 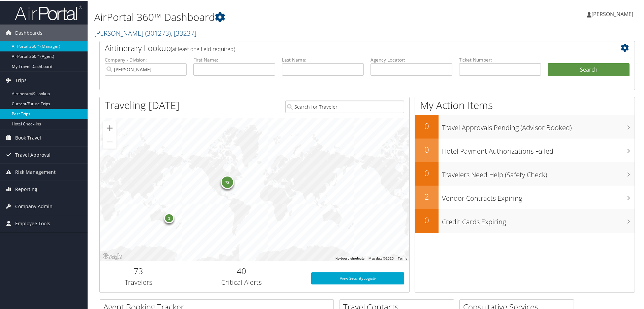 I want to click on a: 0Travel Approvals Pending (Advisor Booked), so click(x=525, y=126).